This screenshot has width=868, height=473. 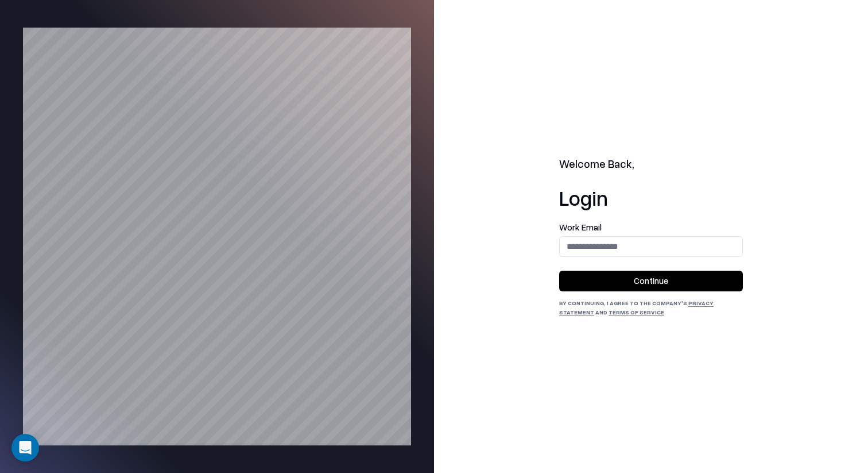 I want to click on a: Privacy Statement, so click(x=636, y=307).